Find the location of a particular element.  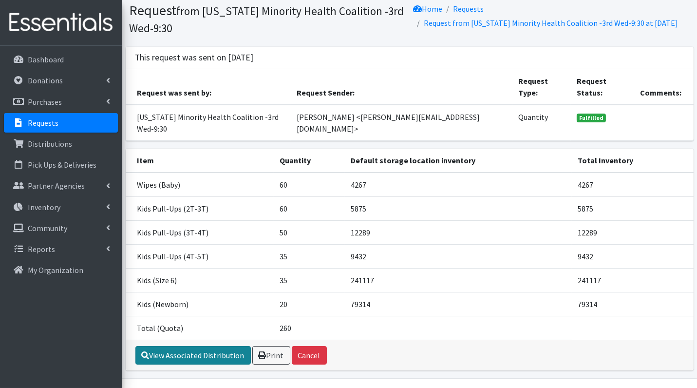

a: Pick Ups & Deliveries is located at coordinates (61, 165).